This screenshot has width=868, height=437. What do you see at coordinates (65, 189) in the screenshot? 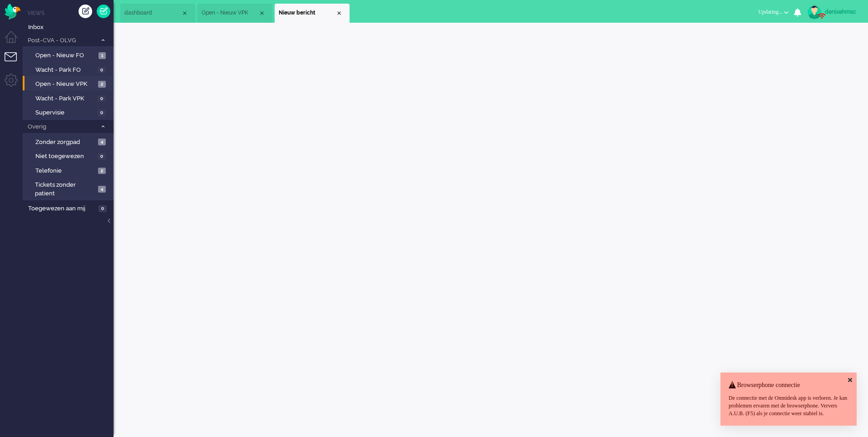
I see `span: Tickets zonder patient` at bounding box center [65, 189].